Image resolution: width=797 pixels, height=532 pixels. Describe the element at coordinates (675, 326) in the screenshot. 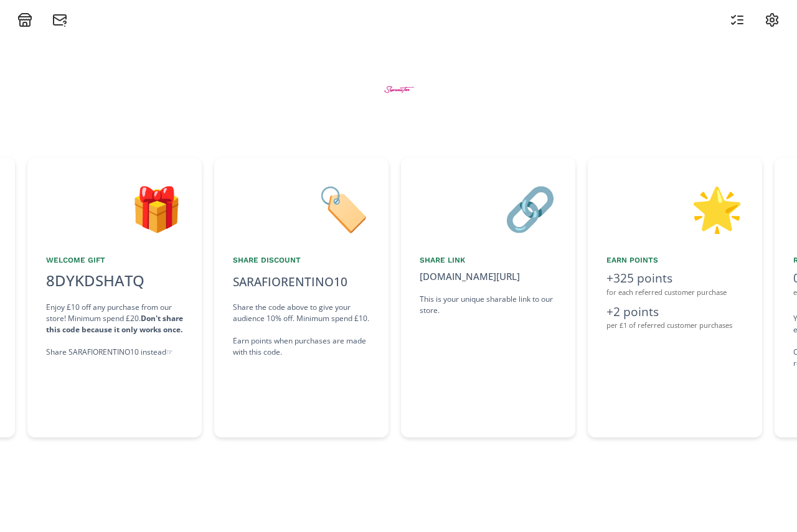

I see `div: per £1 of referred customer purchases` at that location.